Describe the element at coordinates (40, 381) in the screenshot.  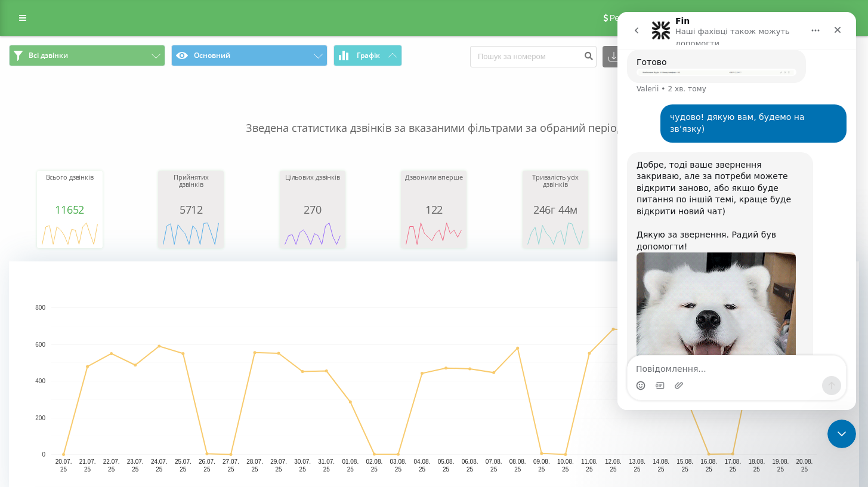
I see `text: 400` at that location.